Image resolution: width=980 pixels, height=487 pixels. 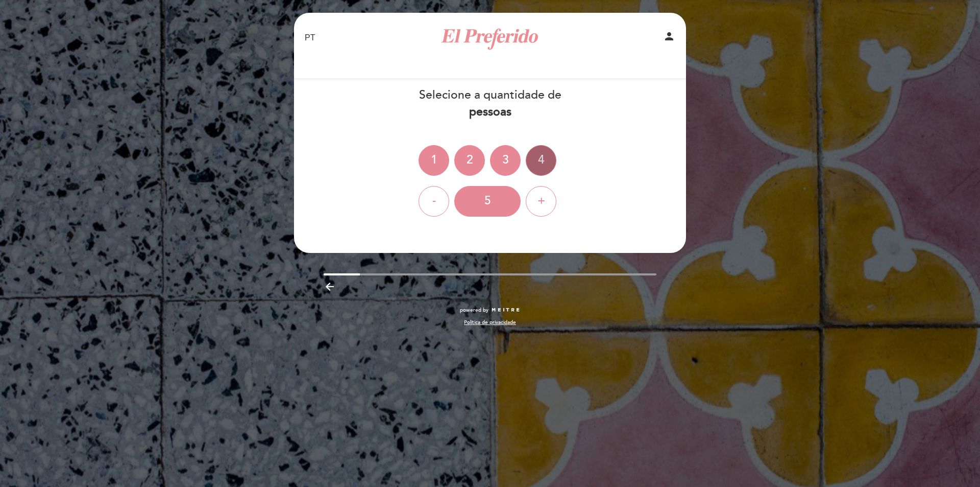 What do you see at coordinates (490, 112) in the screenshot?
I see `b: pessoas` at bounding box center [490, 112].